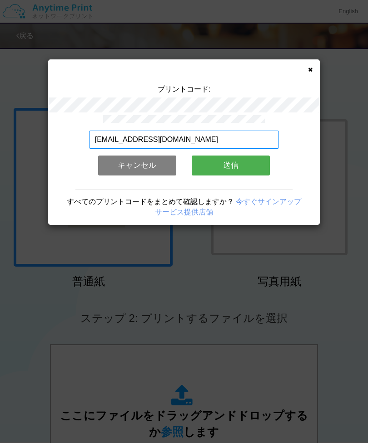  What do you see at coordinates (137, 166) in the screenshot?
I see `button: キャンセル` at bounding box center [137, 166].